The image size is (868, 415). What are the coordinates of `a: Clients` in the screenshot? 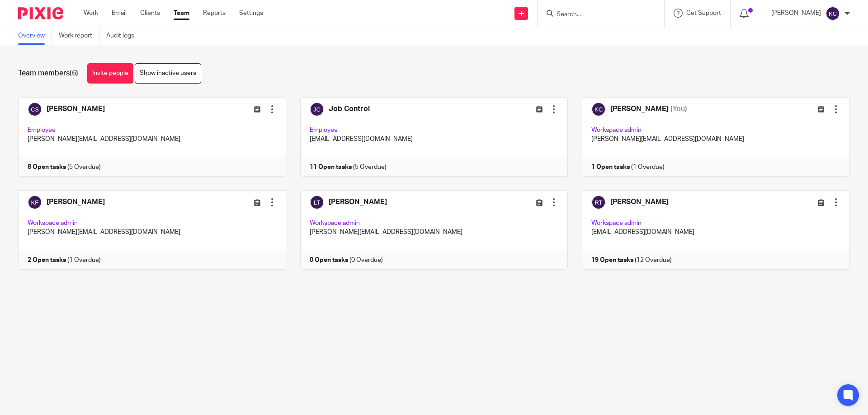 It's located at (150, 13).